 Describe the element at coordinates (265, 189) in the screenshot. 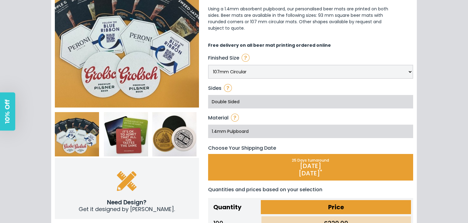

I see `label: Quantities and prices based on your selection` at that location.